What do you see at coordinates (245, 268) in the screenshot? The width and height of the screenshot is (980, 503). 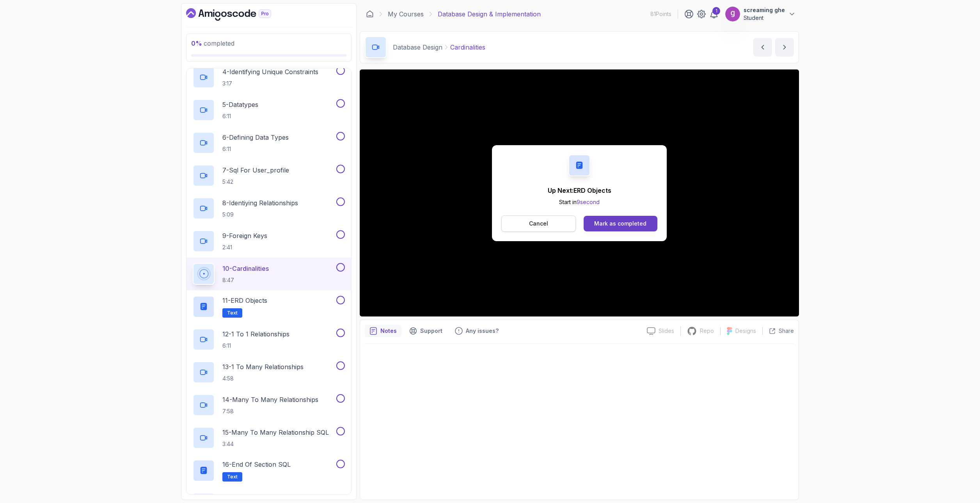 I see `p: 10 - Cardinalities` at bounding box center [245, 268].